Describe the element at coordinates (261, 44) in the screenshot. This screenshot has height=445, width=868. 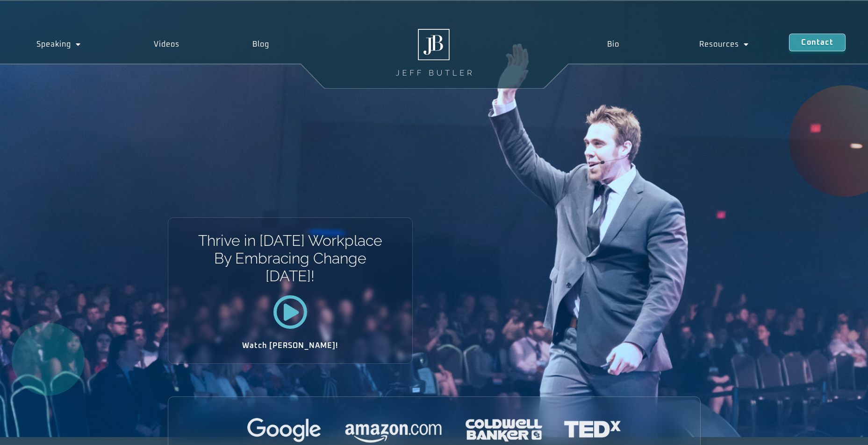
I see `a: Blog` at that location.